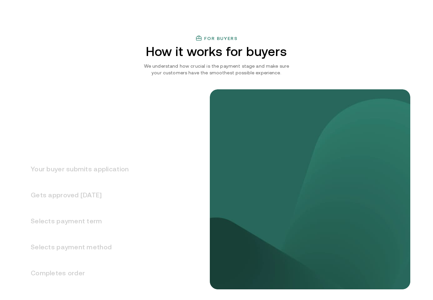  I want to click on h3: Selects payment term, so click(75, 221).